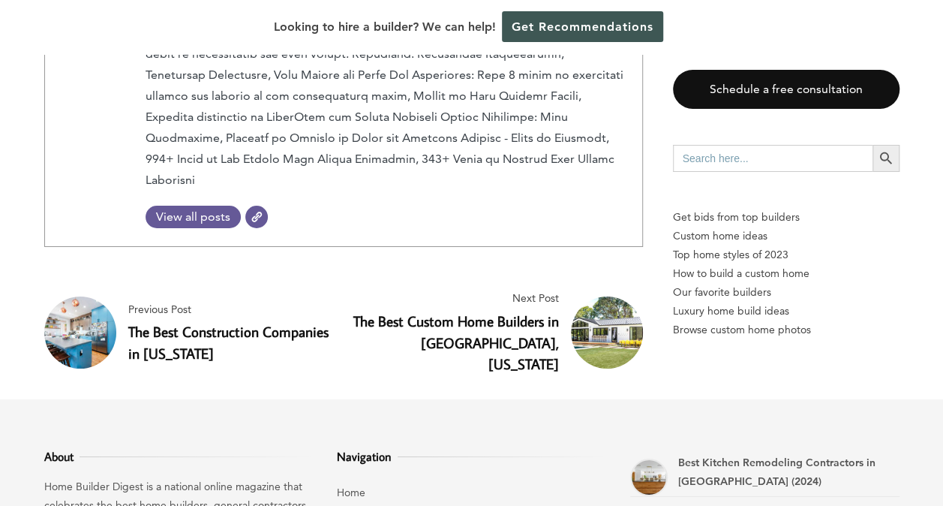 This screenshot has height=506, width=943. I want to click on p: Browse custom home photos, so click(787, 329).